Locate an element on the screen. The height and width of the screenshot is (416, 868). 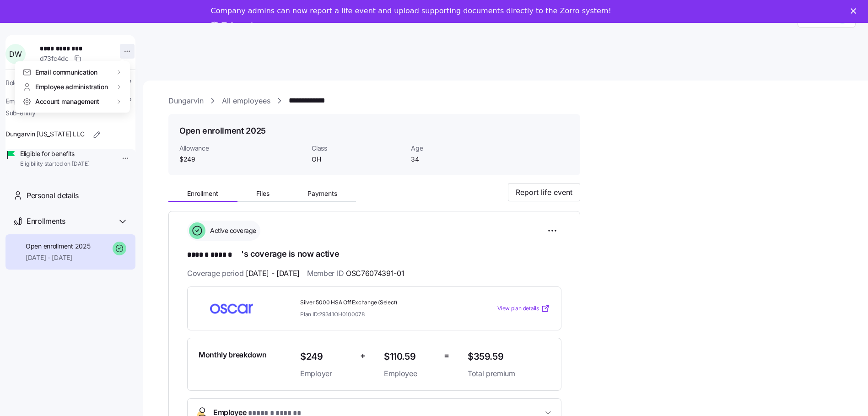
a: Take a tour is located at coordinates (239, 26).